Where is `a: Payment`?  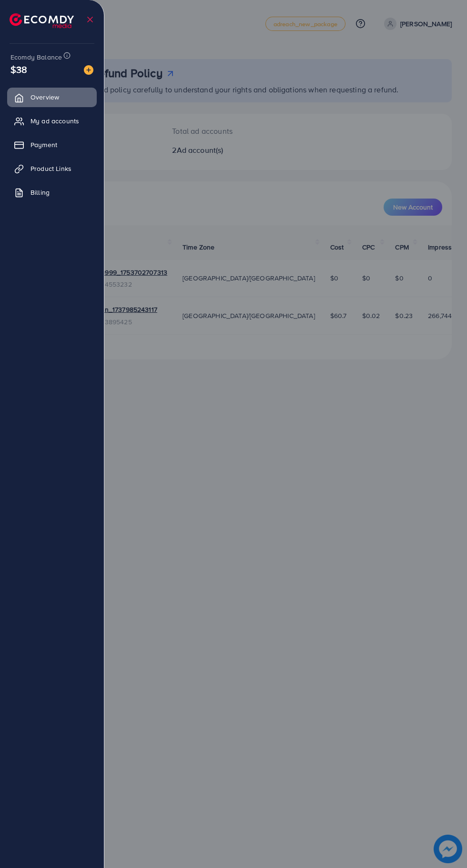
a: Payment is located at coordinates (52, 144).